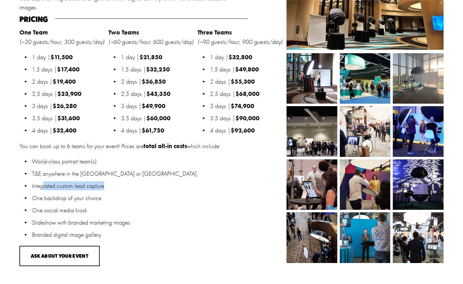  I want to click on strong: $31,600, so click(69, 118).